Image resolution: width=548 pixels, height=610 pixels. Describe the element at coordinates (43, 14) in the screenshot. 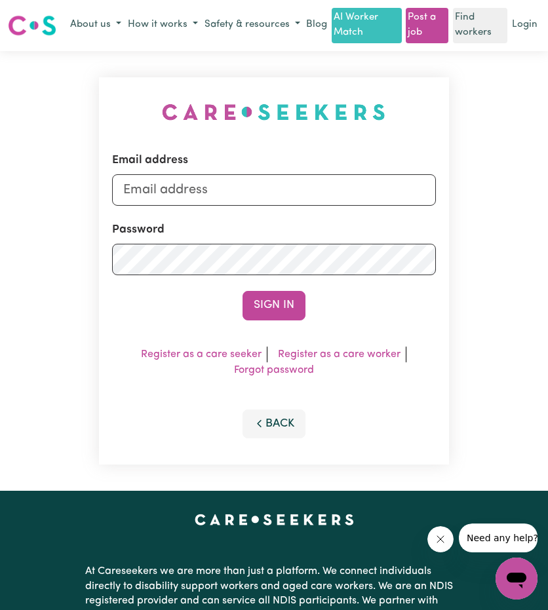

I see `span: Need any help?` at that location.